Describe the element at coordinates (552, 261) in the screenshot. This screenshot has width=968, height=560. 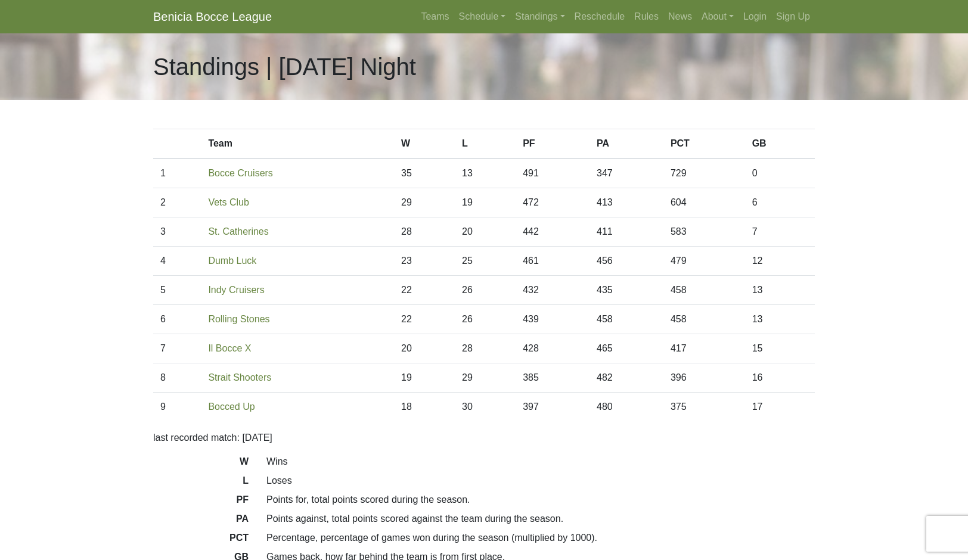
I see `td: 461` at that location.